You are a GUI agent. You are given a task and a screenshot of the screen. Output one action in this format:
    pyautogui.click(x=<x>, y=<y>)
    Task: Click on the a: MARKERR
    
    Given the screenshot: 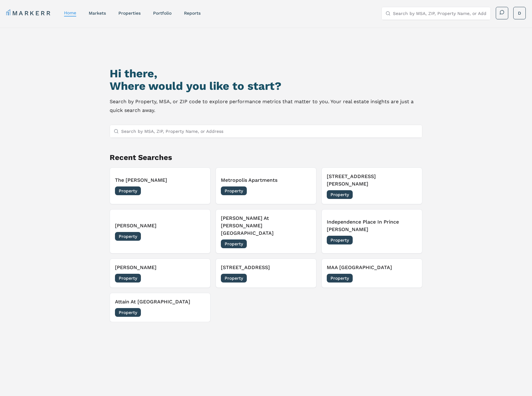 What is the action you would take?
    pyautogui.click(x=29, y=13)
    